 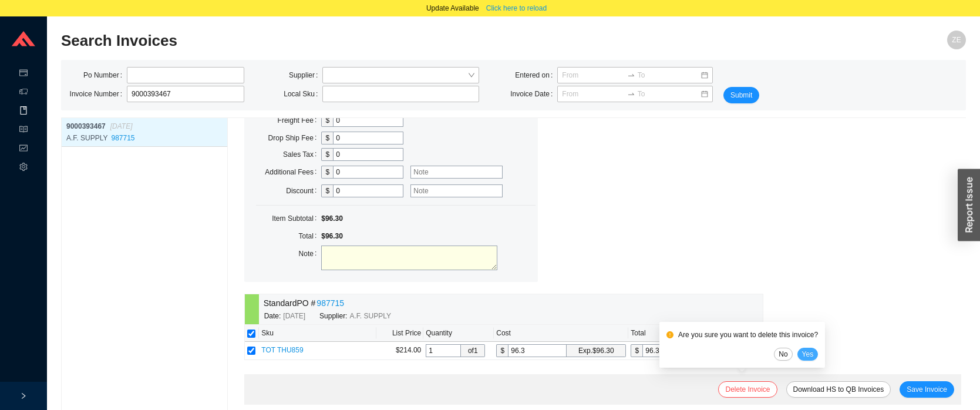 I want to click on div: Date: Supplier:, so click(x=344, y=316).